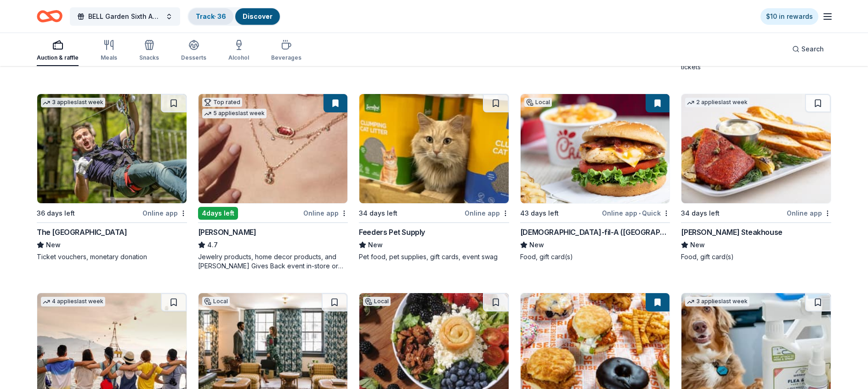  What do you see at coordinates (539, 214) in the screenshot?
I see `div: 43 days left` at bounding box center [539, 214].